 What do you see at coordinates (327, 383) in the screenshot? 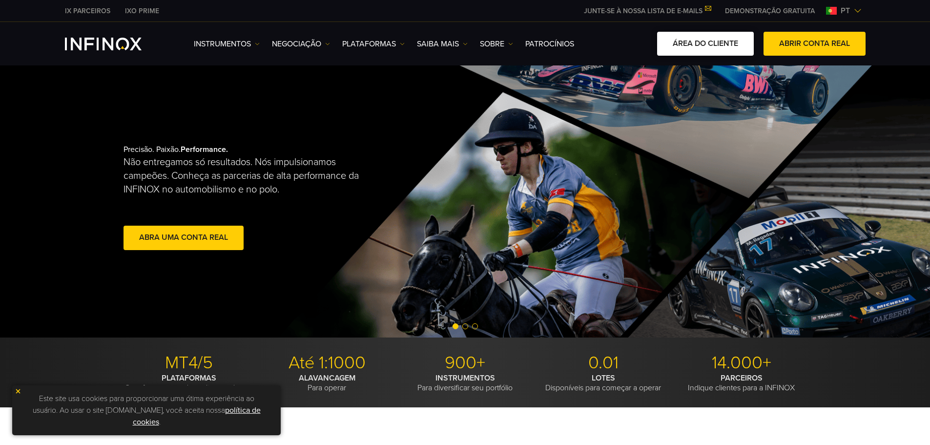
I see `p: Para operar` at bounding box center [327, 383].